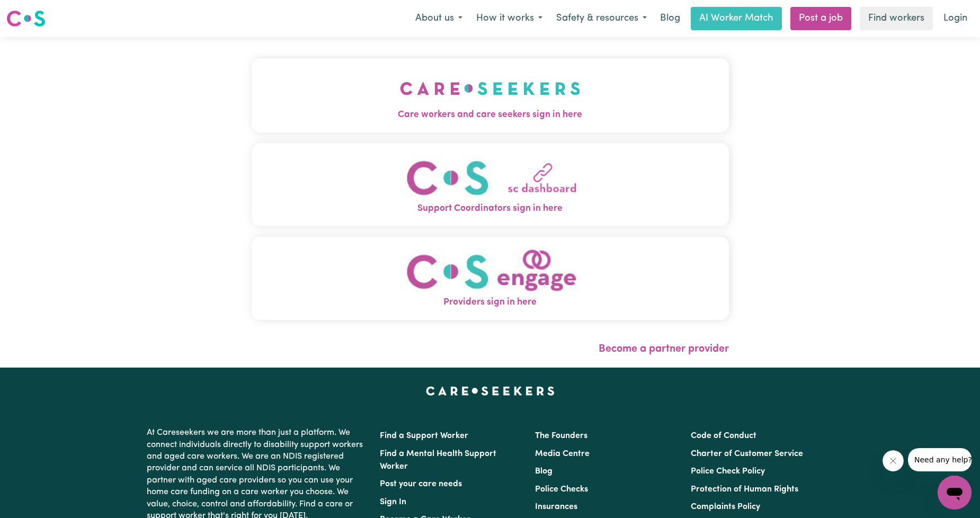  Describe the element at coordinates (744, 489) in the screenshot. I see `a: Protection of Human Rights` at that location.